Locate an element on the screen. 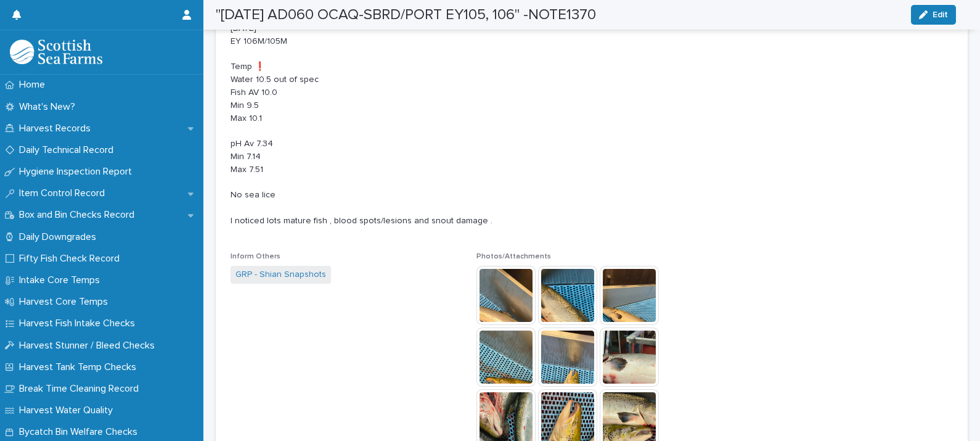 Image resolution: width=980 pixels, height=441 pixels. p: Item Control Record is located at coordinates (64, 193).